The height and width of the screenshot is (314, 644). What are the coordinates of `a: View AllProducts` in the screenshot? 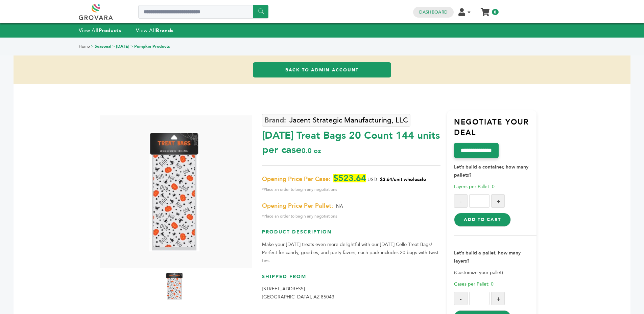 It's located at (100, 31).